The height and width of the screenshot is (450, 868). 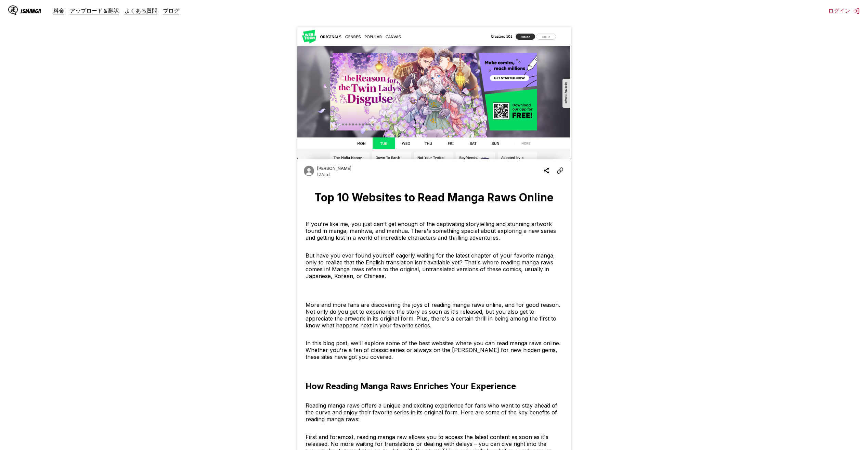 What do you see at coordinates (434, 350) in the screenshot?
I see `p: In this blog post, we'll explore some of the best websites where you can read manga raws online. ...` at bounding box center [434, 350].